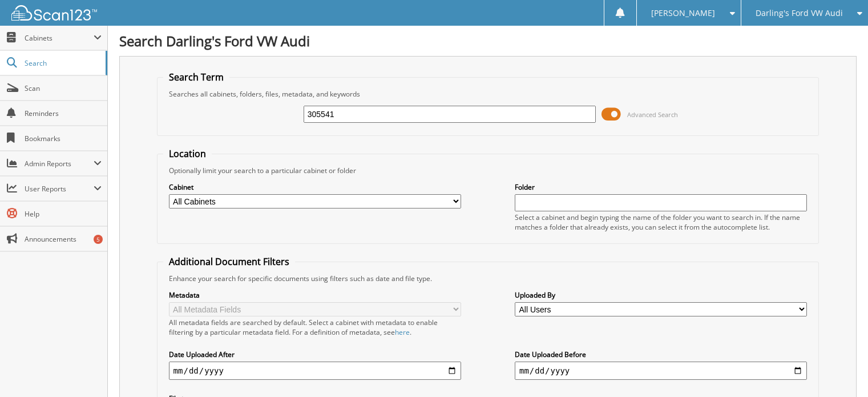 The width and height of the screenshot is (868, 397). I want to click on label: Cabinet, so click(315, 187).